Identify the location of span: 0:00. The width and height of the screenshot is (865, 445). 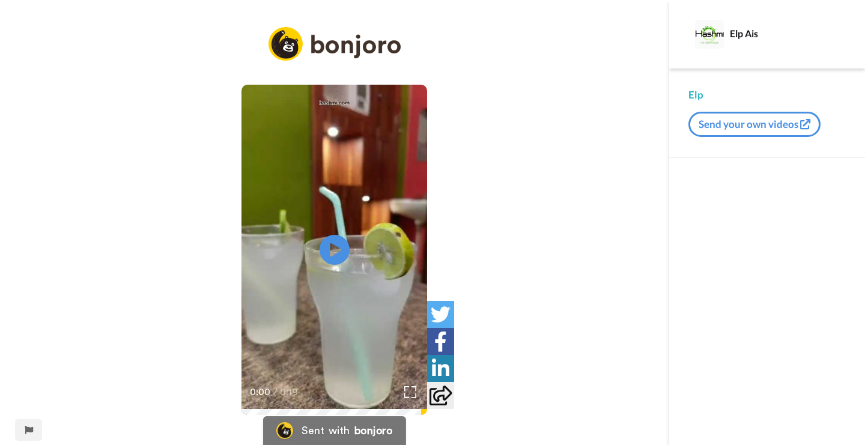
(260, 392).